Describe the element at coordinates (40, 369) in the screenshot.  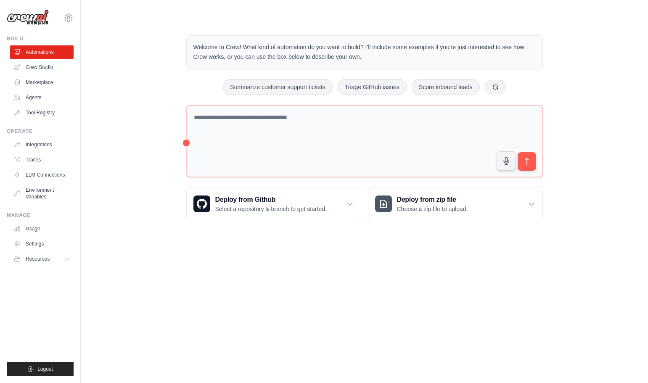
I see `button: Logout` at that location.